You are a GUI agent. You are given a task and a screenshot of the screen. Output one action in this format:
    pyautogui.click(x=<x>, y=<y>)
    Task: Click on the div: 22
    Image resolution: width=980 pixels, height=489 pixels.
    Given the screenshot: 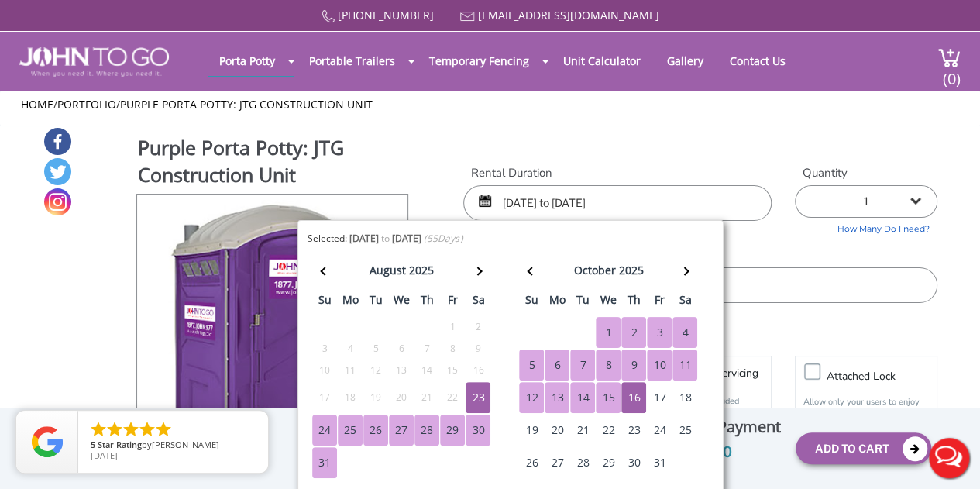 What is the action you would take?
    pyautogui.click(x=453, y=398)
    